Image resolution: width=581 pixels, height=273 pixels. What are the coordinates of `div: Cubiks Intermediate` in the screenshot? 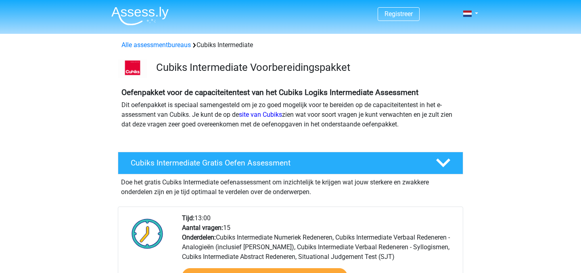 It's located at (290, 45).